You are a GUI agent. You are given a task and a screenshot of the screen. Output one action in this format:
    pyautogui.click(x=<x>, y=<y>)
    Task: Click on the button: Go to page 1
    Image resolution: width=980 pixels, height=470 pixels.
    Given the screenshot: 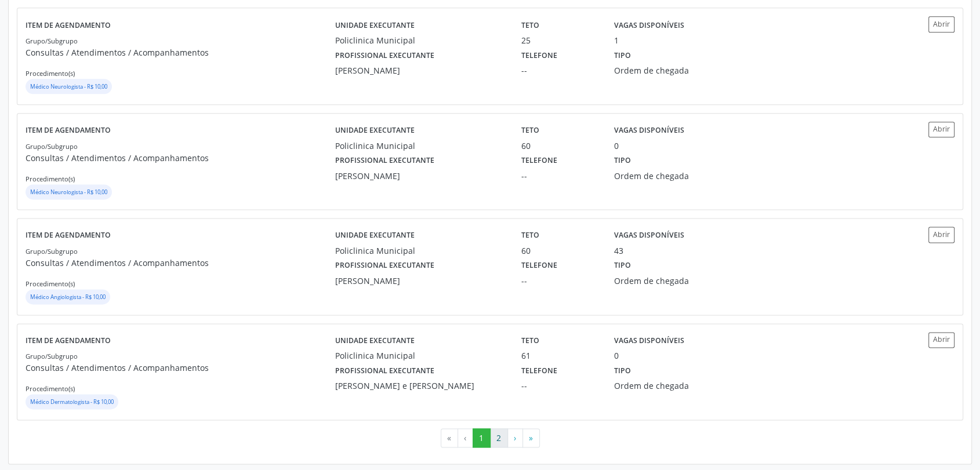 What is the action you would take?
    pyautogui.click(x=482, y=438)
    